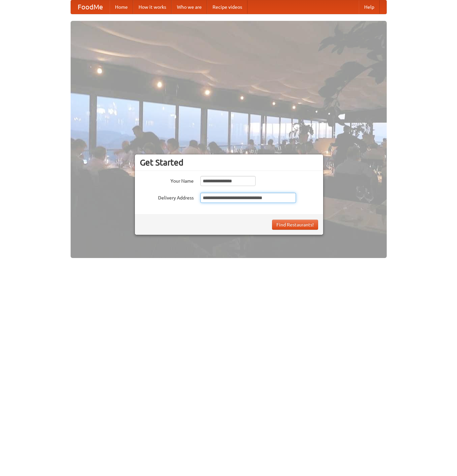 This screenshot has height=476, width=457. Describe the element at coordinates (189, 7) in the screenshot. I see `a: Who we are` at that location.